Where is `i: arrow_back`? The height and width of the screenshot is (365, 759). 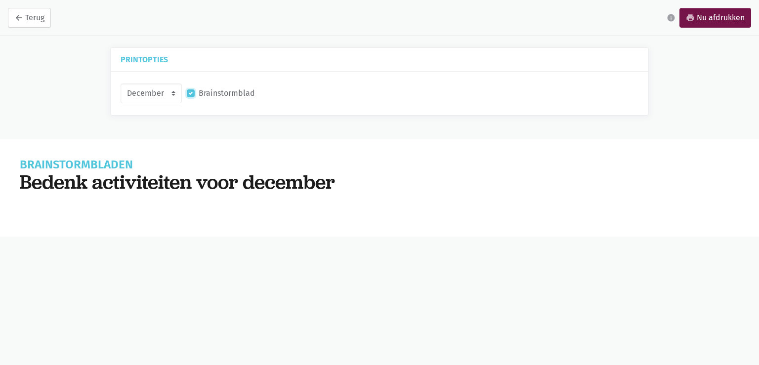
i: arrow_back is located at coordinates (19, 18).